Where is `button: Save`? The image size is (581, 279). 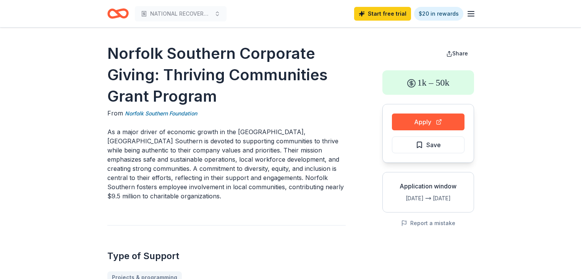 button: Save is located at coordinates (428, 145).